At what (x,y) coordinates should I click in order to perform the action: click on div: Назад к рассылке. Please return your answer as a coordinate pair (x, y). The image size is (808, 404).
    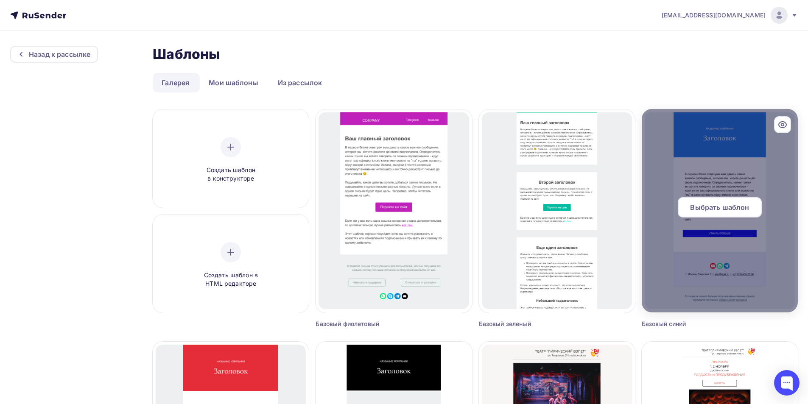
    Looking at the image, I should click on (59, 54).